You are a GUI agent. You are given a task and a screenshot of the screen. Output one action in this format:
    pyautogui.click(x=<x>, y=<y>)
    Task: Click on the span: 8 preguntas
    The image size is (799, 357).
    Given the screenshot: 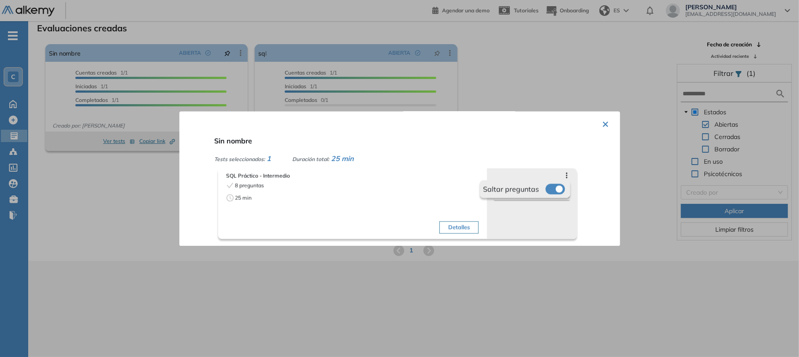 What is the action you would take?
    pyautogui.click(x=250, y=185)
    